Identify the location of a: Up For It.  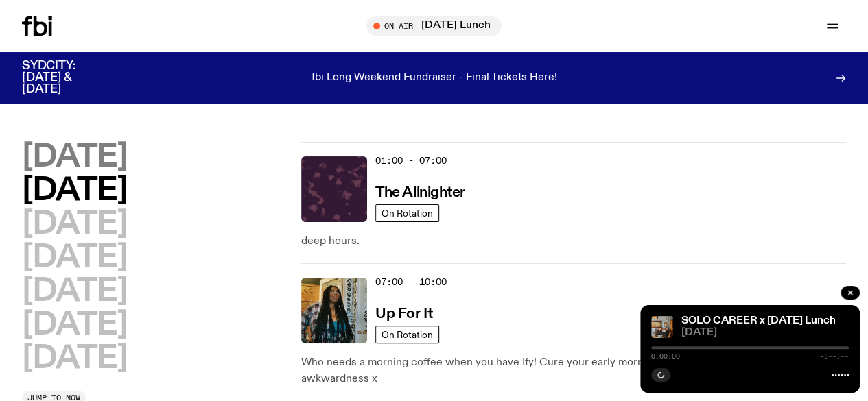
(404, 312).